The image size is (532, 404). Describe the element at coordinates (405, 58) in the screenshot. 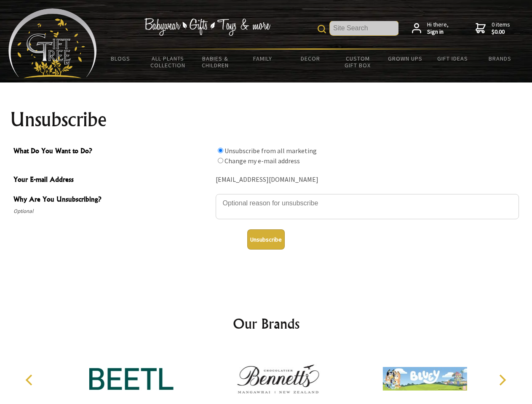

I see `a: Grown Ups` at that location.